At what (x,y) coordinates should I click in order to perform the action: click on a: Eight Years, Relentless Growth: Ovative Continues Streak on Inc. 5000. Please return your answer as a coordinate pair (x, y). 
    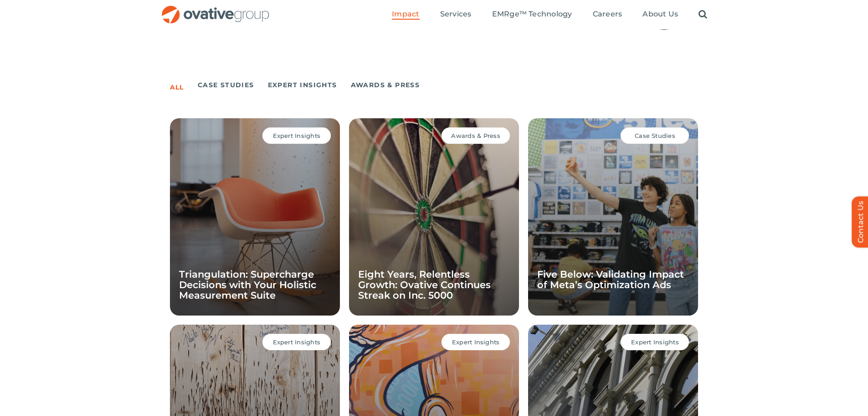
    Looking at the image, I should click on (424, 284).